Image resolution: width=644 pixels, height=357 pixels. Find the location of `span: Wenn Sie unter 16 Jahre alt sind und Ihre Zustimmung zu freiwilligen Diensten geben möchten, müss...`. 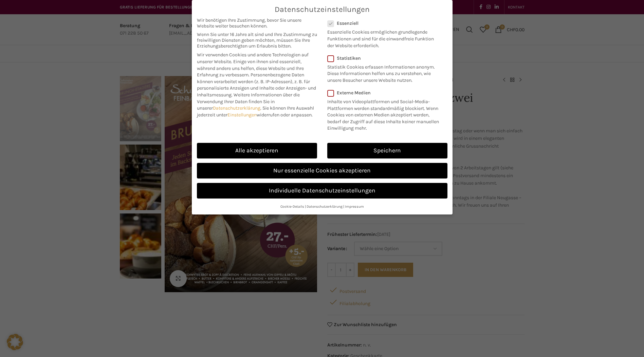

span: Wenn Sie unter 16 Jahre alt sind und Ihre Zustimmung zu freiwilligen Diensten geben möchten, müss... is located at coordinates (257, 40).